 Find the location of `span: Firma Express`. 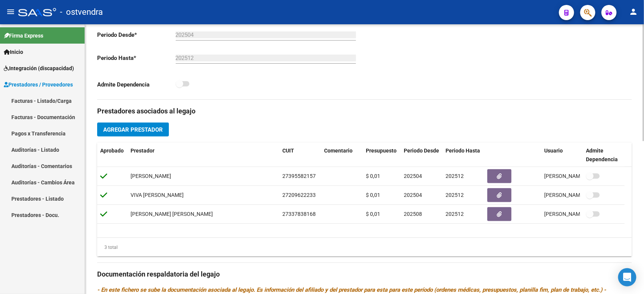

span: Firma Express is located at coordinates (24, 36).